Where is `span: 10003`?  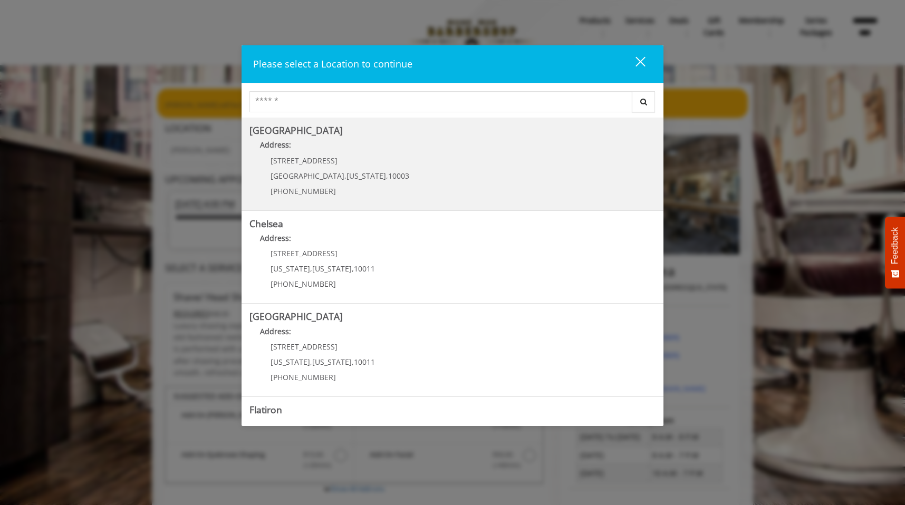
span: 10003 is located at coordinates (399, 176).